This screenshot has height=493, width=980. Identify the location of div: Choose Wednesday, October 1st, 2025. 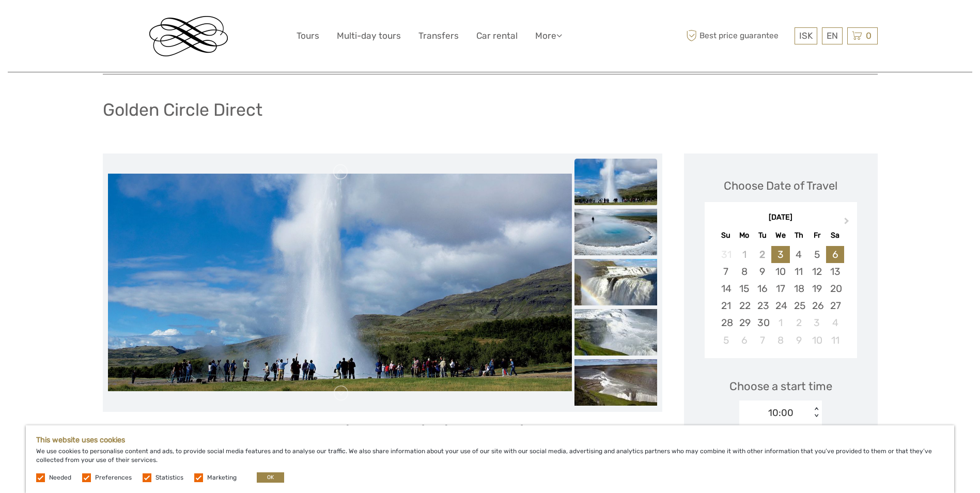
(780, 322).